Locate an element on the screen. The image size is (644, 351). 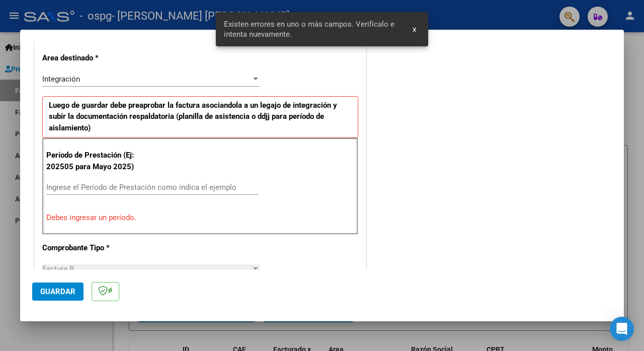
span: Guardar is located at coordinates (58, 292).